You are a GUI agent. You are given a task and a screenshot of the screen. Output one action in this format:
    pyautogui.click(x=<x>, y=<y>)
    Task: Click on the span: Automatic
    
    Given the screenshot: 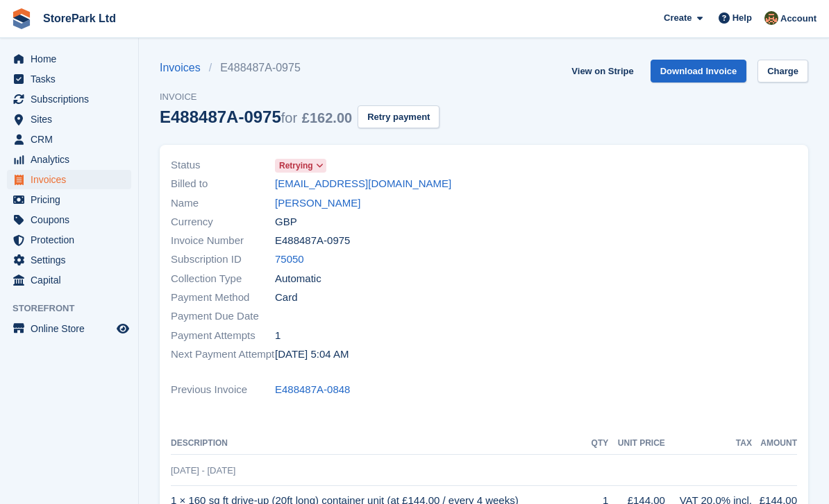 What is the action you would take?
    pyautogui.click(x=298, y=279)
    